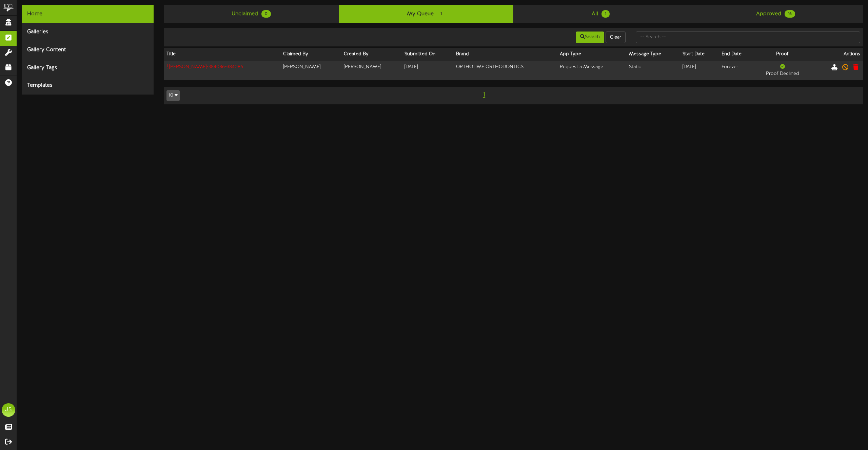  Describe the element at coordinates (653, 70) in the screenshot. I see `td: Static` at that location.